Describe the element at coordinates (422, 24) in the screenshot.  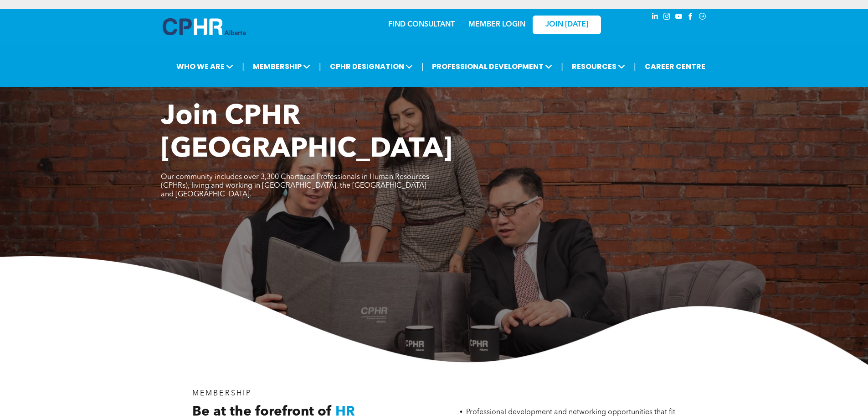
I see `a: FIND CONSULTANT` at that location.